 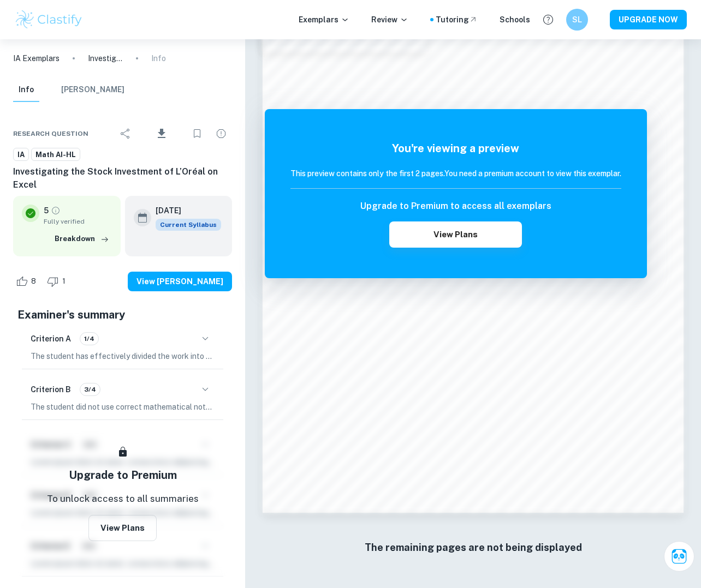 What do you see at coordinates (123, 499) in the screenshot?
I see `p: To unlock access to all summaries` at bounding box center [123, 499].